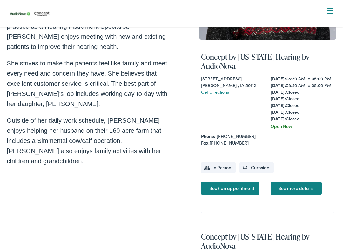 This screenshot has width=343, height=251. Describe the element at coordinates (208, 136) in the screenshot. I see `strong: Phone:` at that location.